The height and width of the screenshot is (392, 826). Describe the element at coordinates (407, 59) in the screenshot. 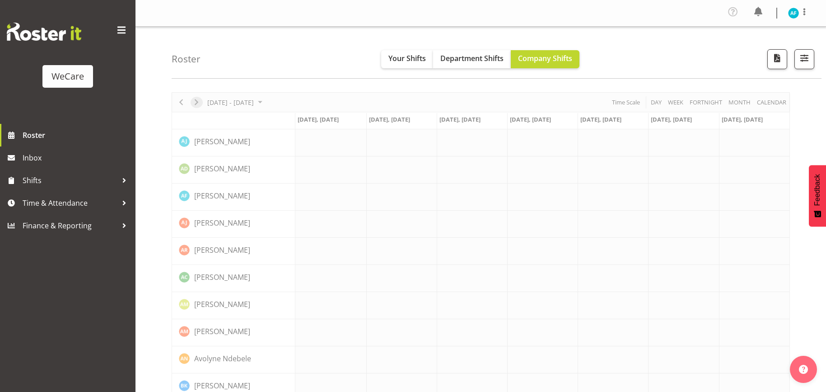

I see `button: Your Shifts` at that location.